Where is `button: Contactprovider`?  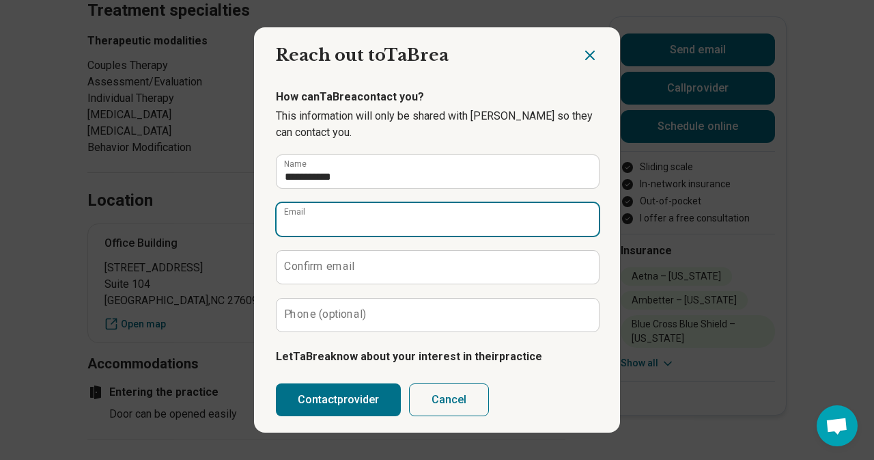
button: Contactprovider is located at coordinates (338, 399).